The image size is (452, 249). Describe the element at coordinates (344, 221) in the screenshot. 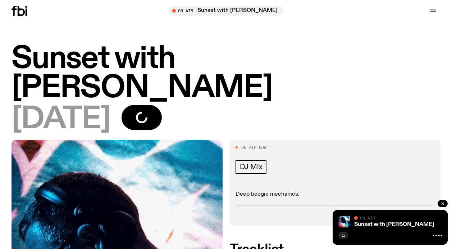

I see `a: Simon Caldwell stands side on, looking downwards. He has headphones on. Behind him is a brightly ...` at that location.